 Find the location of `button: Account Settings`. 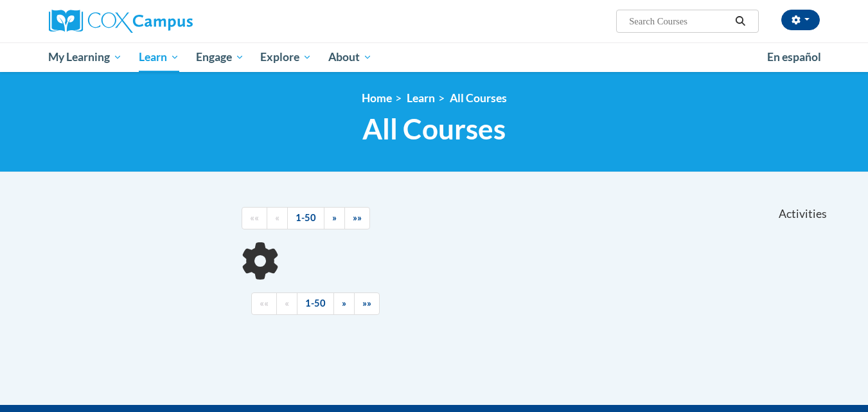

button: Account Settings is located at coordinates (800, 20).